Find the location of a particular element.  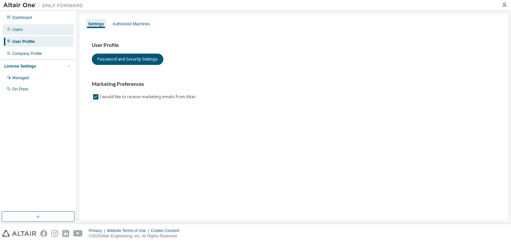

div: Managed is located at coordinates (21, 78).